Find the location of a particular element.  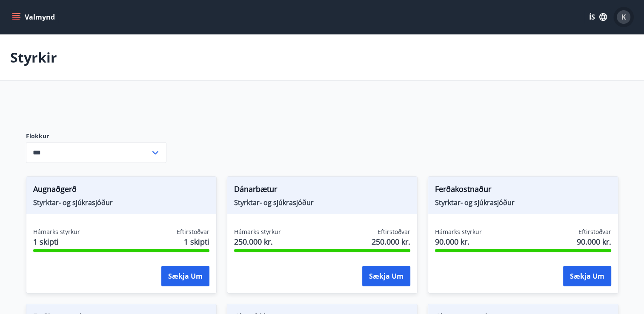

button: ÍS is located at coordinates (598, 17).